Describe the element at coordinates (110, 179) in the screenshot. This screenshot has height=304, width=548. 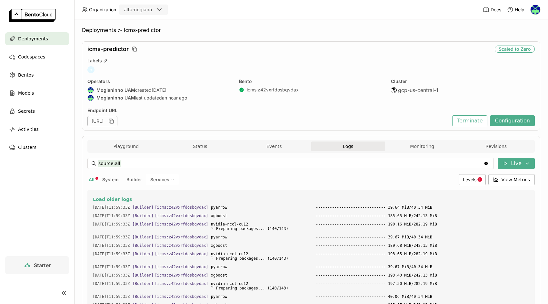
I see `span: System` at that location.